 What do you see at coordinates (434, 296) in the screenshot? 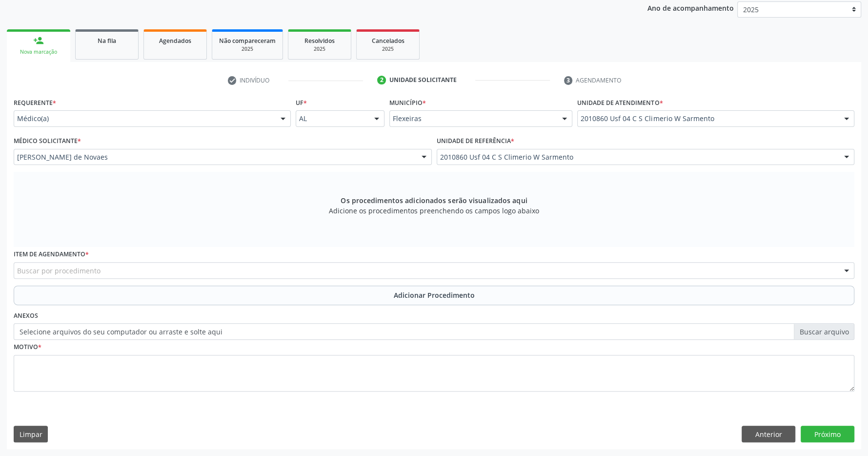
I see `button: Adicionar Procedimento` at bounding box center [434, 296].